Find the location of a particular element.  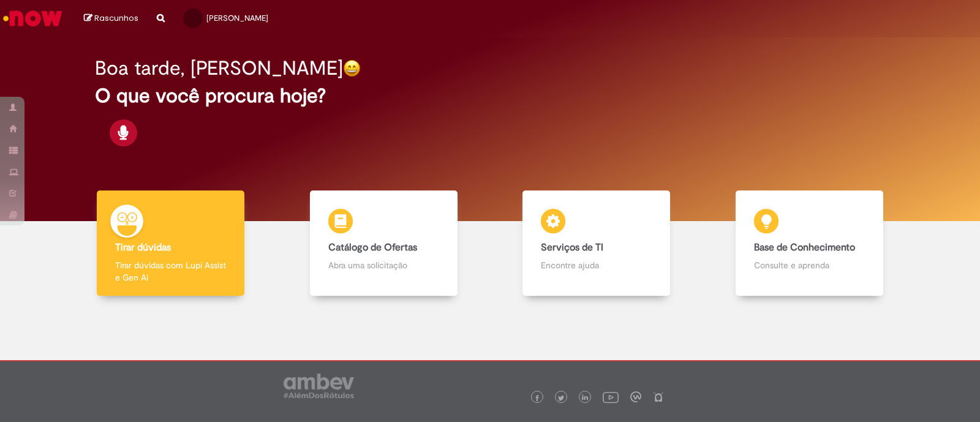

img: logo_footer_linkedin.png is located at coordinates (586, 398).